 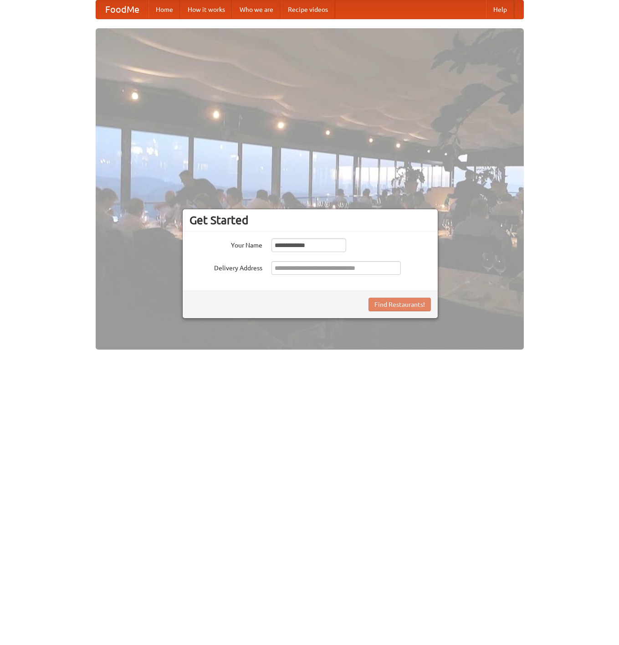 I want to click on a: Who we are, so click(x=257, y=10).